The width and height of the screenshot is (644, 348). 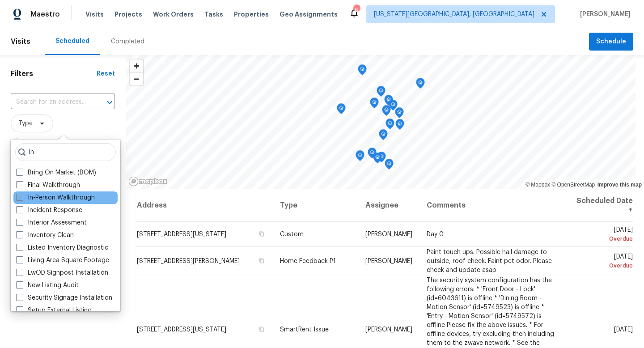 What do you see at coordinates (381, 122) in the screenshot?
I see `canvas: Map` at bounding box center [381, 122].